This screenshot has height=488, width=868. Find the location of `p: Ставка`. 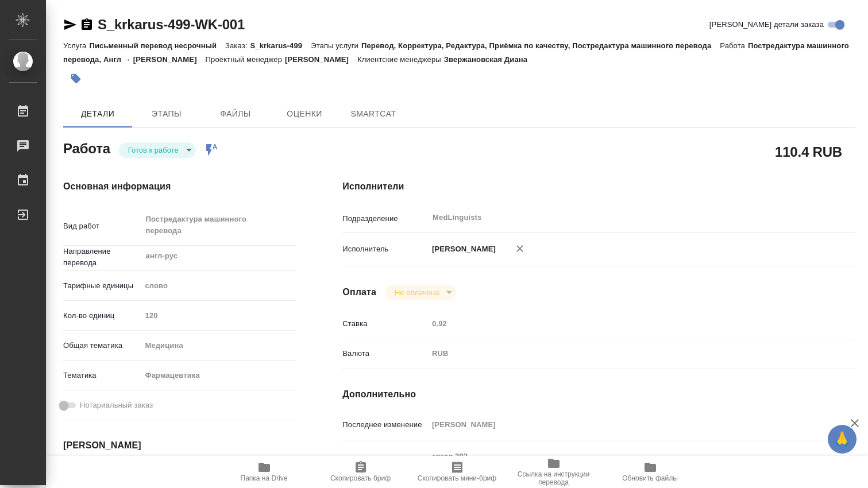

p: Ставка is located at coordinates (385, 324).